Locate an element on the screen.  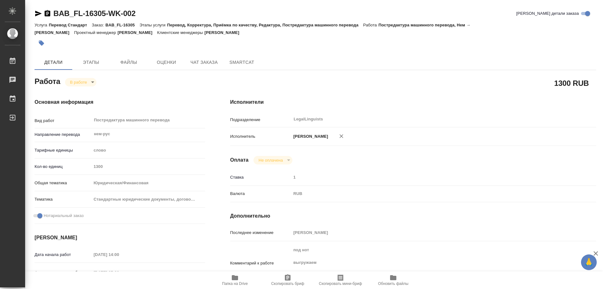
button: Скопировать мини-бриф is located at coordinates (341, 280).